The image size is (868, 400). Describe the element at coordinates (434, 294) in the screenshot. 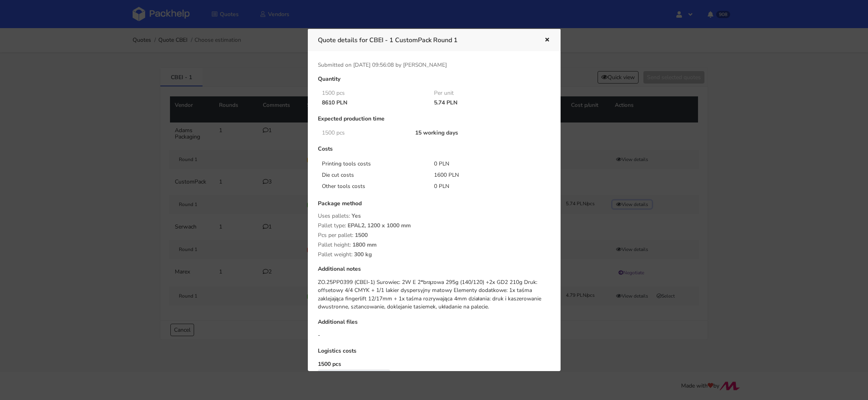

I see `div: ZO.25PP0399 (CBEI-1) Surowiec: 2W E 2*brązowa 295g (140/120) +2x GD2 210g Druk: offsetowy 4/4 CMY...` at that location.